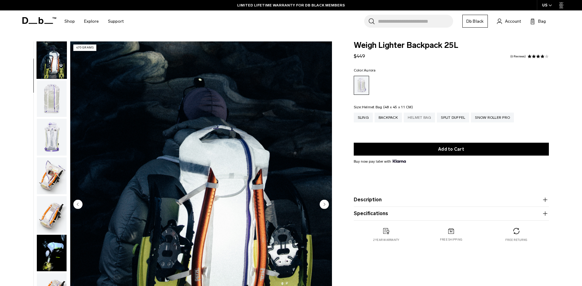 This screenshot has height=286, width=582. Describe the element at coordinates (538, 21) in the screenshot. I see `button: Bag` at that location.